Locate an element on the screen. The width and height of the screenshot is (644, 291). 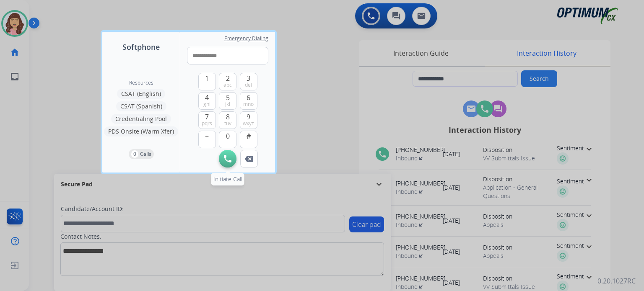
span: 6 is located at coordinates (248, 97).